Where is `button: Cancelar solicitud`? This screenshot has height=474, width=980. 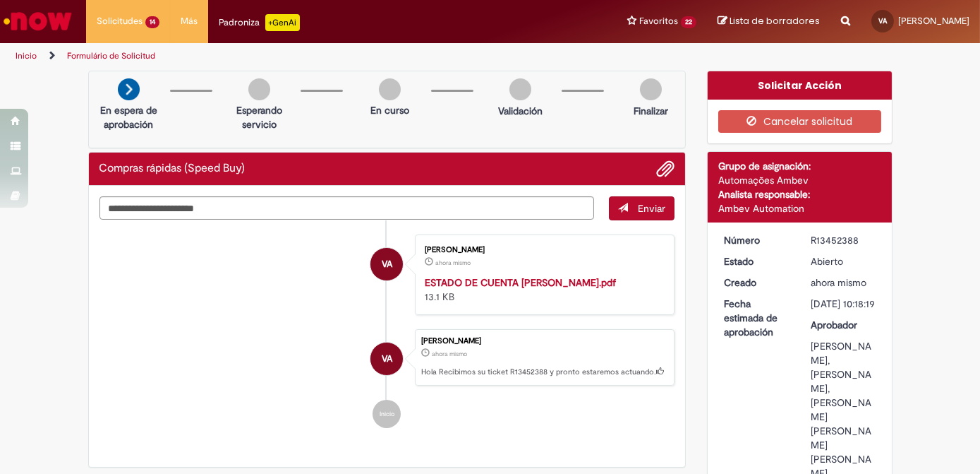
button: Cancelar solicitud is located at coordinates (799, 121).